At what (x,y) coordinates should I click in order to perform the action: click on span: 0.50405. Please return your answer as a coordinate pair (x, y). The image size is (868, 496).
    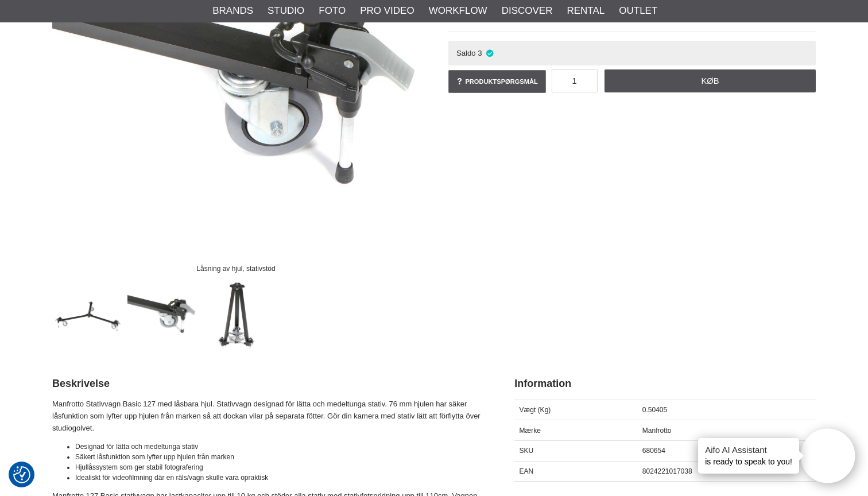
    Looking at the image, I should click on (655, 409).